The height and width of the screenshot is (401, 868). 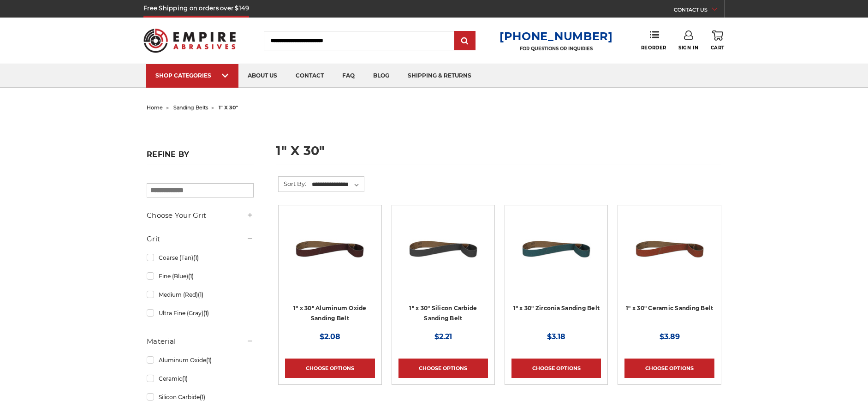 I want to click on span: $2.08, so click(x=329, y=337).